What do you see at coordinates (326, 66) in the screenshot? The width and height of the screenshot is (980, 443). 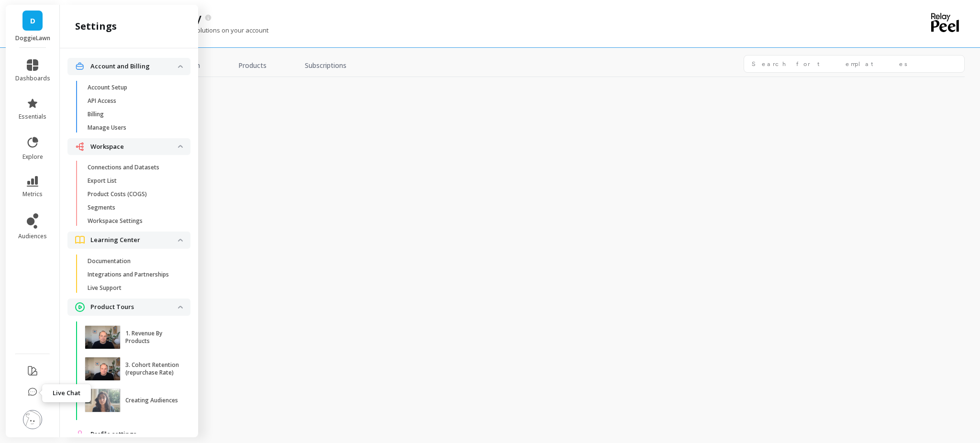 I see `a: Subscriptions` at bounding box center [326, 66].